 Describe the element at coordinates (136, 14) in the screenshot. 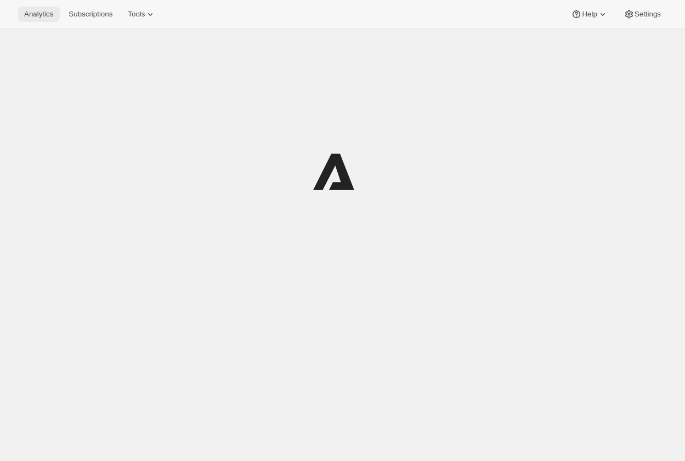

I see `span: Tools` at that location.